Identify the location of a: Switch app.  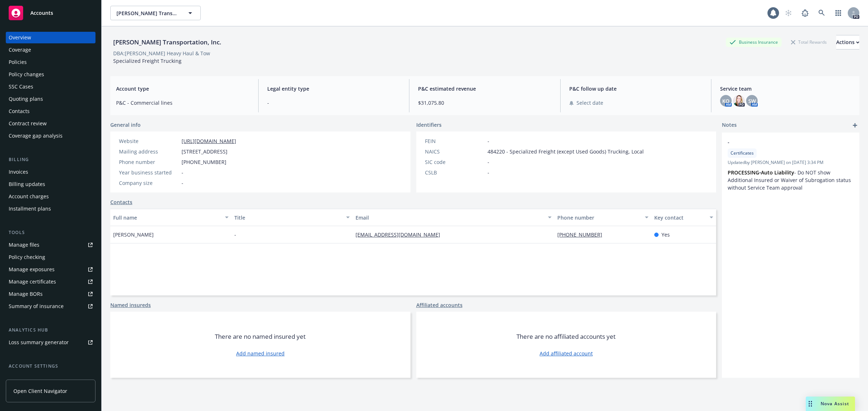
(838, 13).